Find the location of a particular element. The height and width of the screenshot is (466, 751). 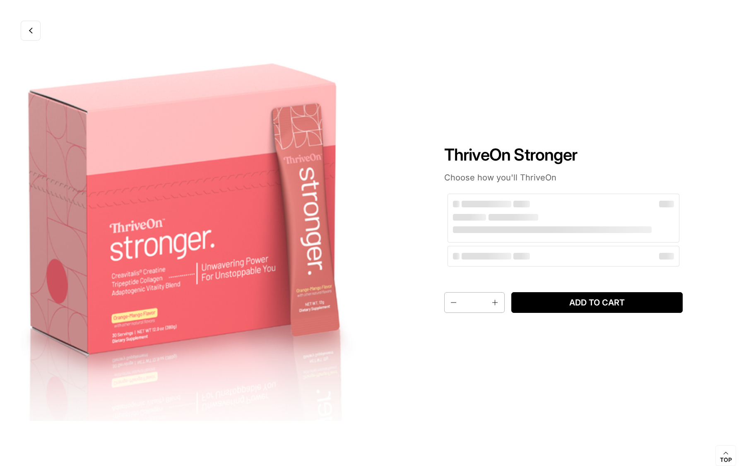

span: Top is located at coordinates (725, 460).